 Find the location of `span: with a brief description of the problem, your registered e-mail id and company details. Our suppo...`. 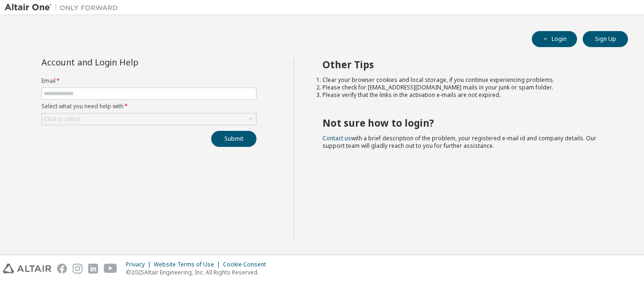

span: with a brief description of the problem, your registered e-mail id and company details. Our suppo... is located at coordinates (459, 142).